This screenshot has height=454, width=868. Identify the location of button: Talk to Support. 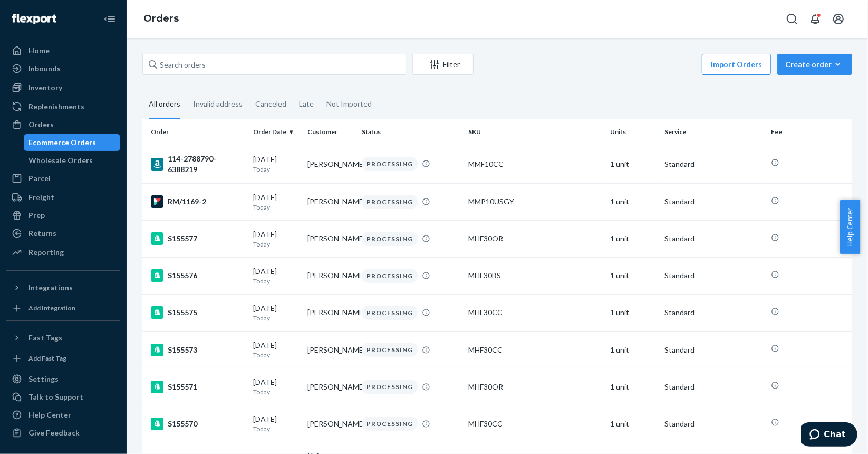
(63, 397).